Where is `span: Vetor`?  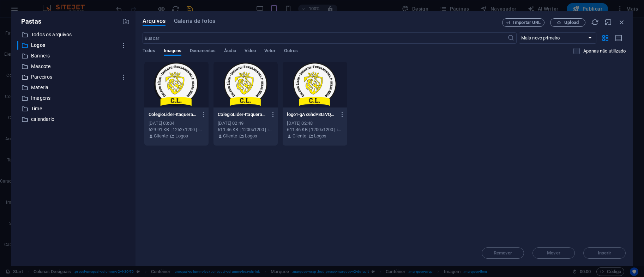 span: Vetor is located at coordinates (270, 52).